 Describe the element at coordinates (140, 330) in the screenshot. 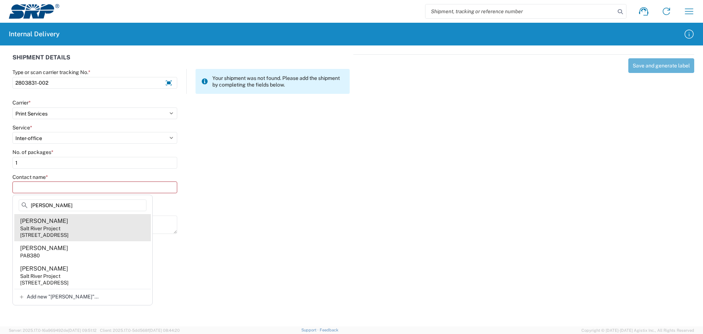

I see `span: Client: 2025.17.0-5dd568f` at that location.